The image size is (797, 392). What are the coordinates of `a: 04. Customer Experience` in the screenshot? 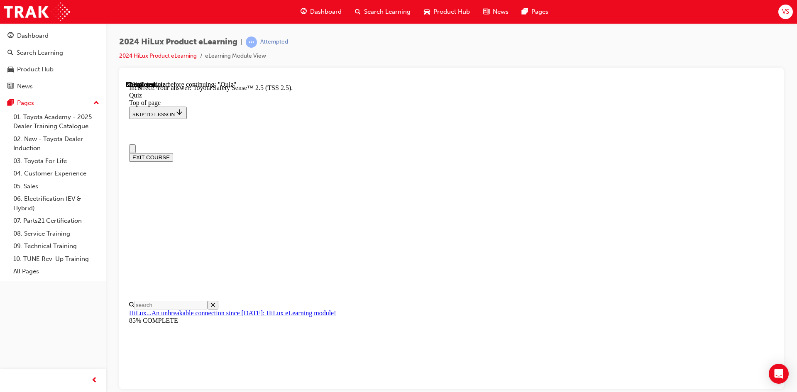 It's located at (56, 174).